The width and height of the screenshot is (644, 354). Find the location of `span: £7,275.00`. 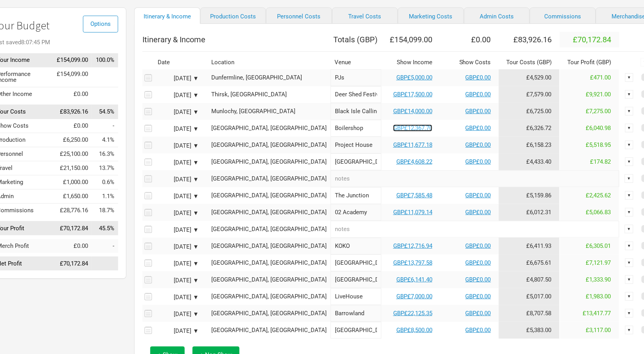

span: £7,275.00 is located at coordinates (599, 112).